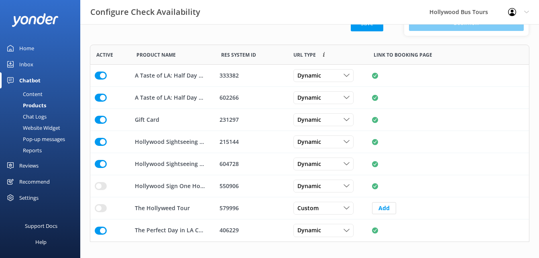 The width and height of the screenshot is (539, 258). Describe the element at coordinates (29, 165) in the screenshot. I see `div: Reviews` at that location.